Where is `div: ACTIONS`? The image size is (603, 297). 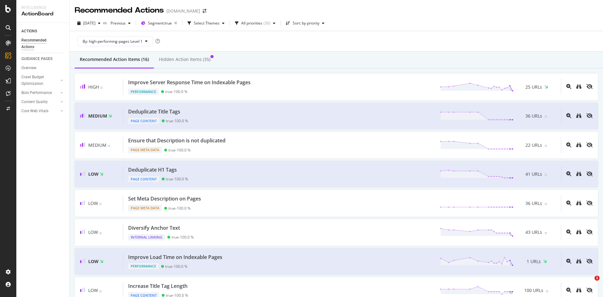
div: ACTIONS is located at coordinates (29, 31).